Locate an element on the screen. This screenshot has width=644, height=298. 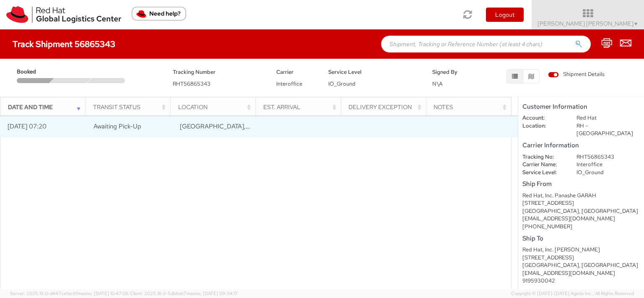
h5: Signed By is located at coordinates (452, 72).